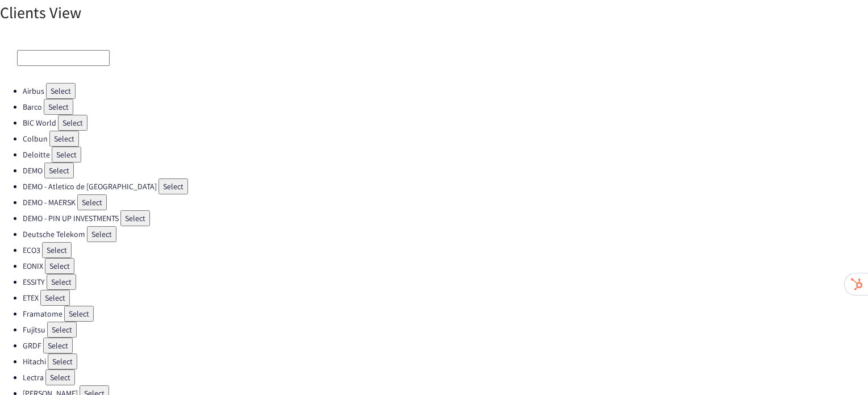 The width and height of the screenshot is (868, 395). What do you see at coordinates (446, 202) in the screenshot?
I see `li: DEMO - MAERSK` at bounding box center [446, 202].